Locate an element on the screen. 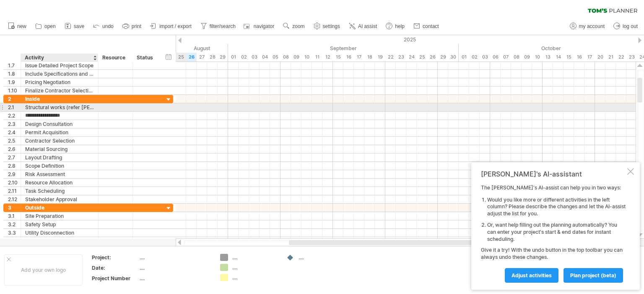  div: Stakeholder Approval is located at coordinates (60, 200).